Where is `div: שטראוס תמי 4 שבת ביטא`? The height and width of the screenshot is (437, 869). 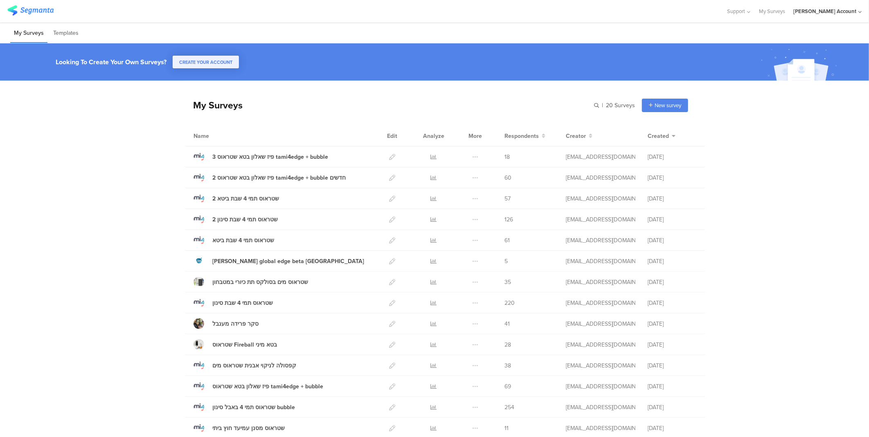 div: שטראוס תמי 4 שבת ביטא is located at coordinates (243, 240).